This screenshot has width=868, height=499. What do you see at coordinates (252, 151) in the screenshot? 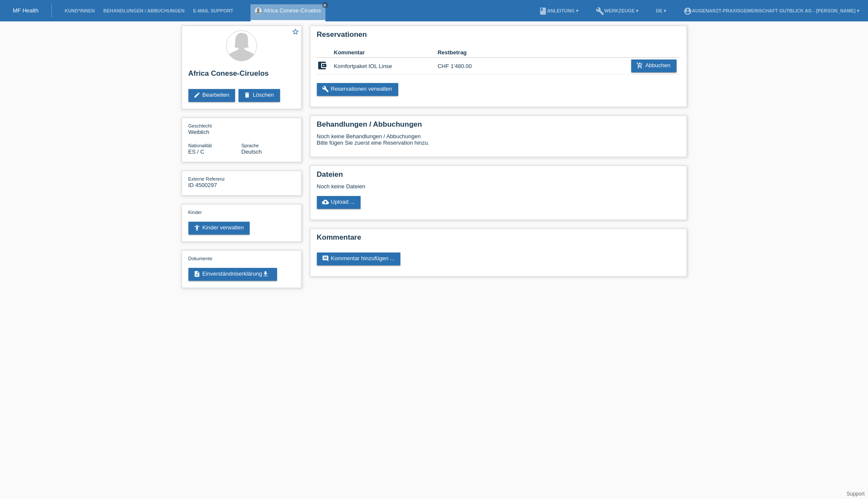
I see `span: Deutsch` at bounding box center [252, 151].